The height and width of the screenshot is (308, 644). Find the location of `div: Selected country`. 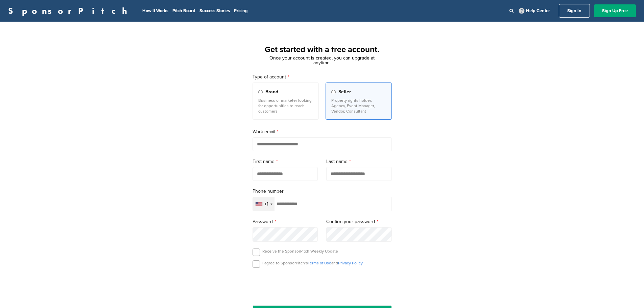

div: Selected country is located at coordinates (263, 204).